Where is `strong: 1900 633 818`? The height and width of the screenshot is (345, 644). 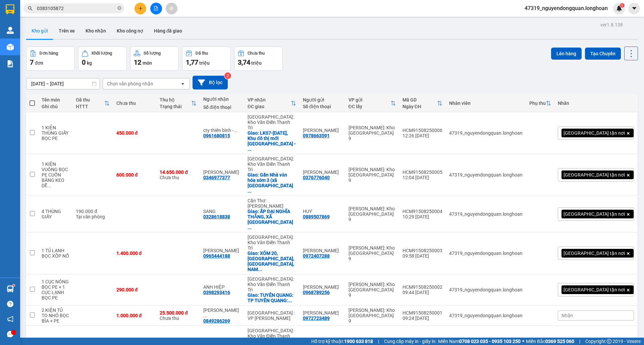
strong: 1900 633 818 is located at coordinates (359, 341).